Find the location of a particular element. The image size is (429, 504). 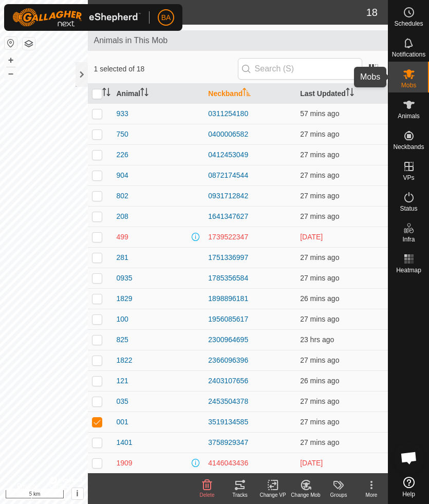

span: 226 is located at coordinates (122, 155).